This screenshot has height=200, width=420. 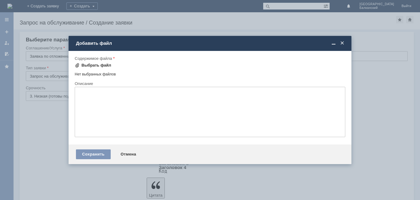 What do you see at coordinates (209, 84) in the screenshot?
I see `div: Описание` at bounding box center [209, 84].